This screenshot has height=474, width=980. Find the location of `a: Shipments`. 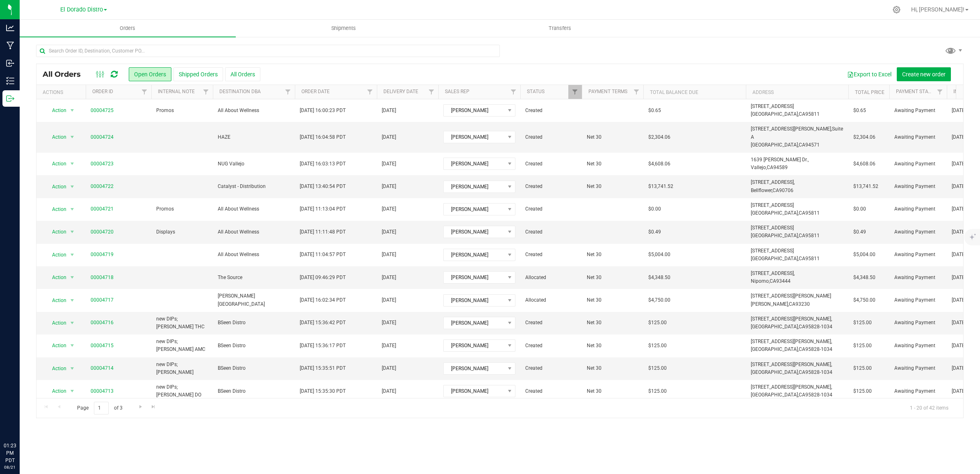

a: Shipments is located at coordinates (344, 29).